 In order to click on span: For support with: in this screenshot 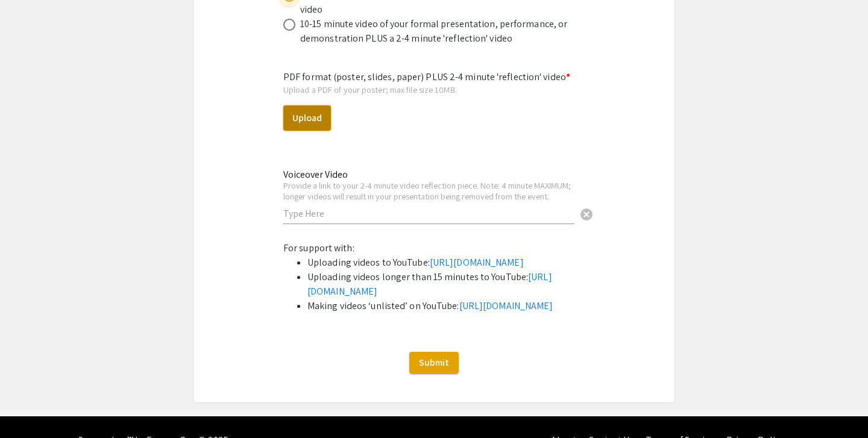, I will do `click(319, 248)`.